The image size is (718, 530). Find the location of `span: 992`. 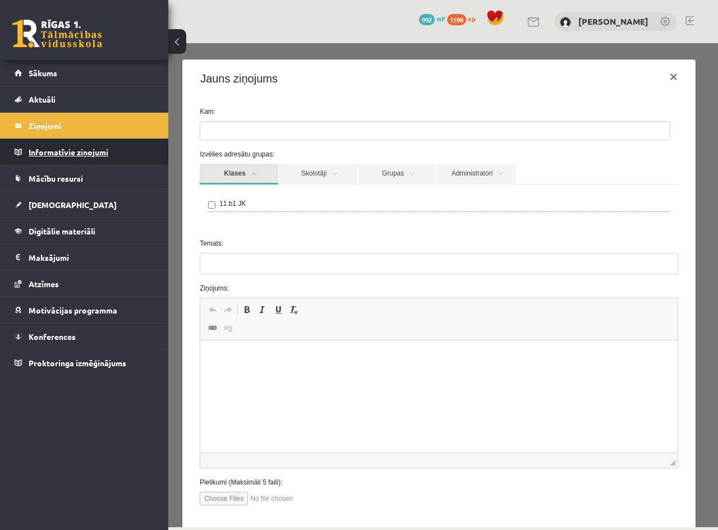

span: 992 is located at coordinates (427, 20).